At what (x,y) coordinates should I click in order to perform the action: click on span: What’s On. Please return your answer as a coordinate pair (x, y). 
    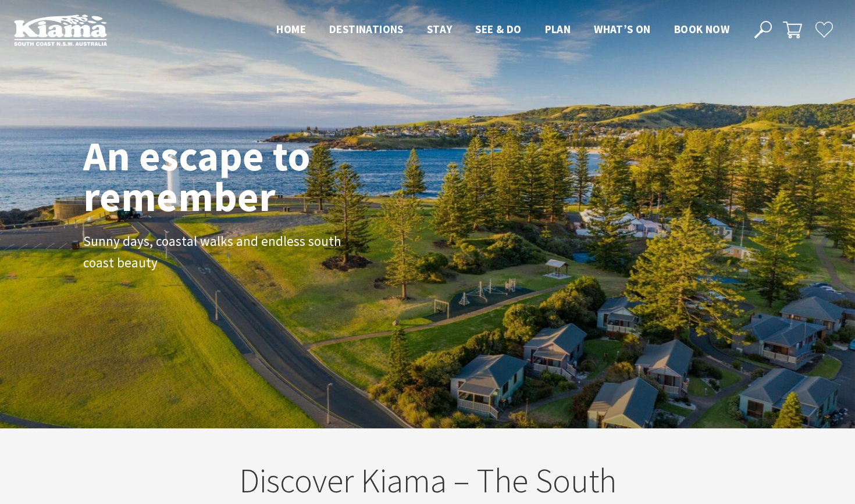
    Looking at the image, I should click on (622, 29).